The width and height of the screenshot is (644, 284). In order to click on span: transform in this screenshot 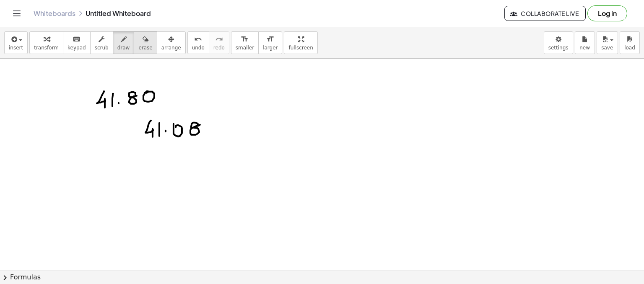, I will do `click(46, 48)`.